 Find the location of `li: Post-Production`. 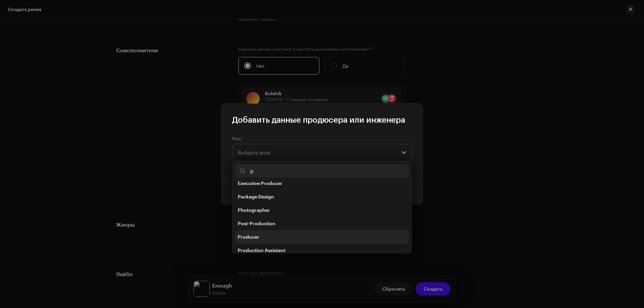

li: Post-Production is located at coordinates (322, 224).